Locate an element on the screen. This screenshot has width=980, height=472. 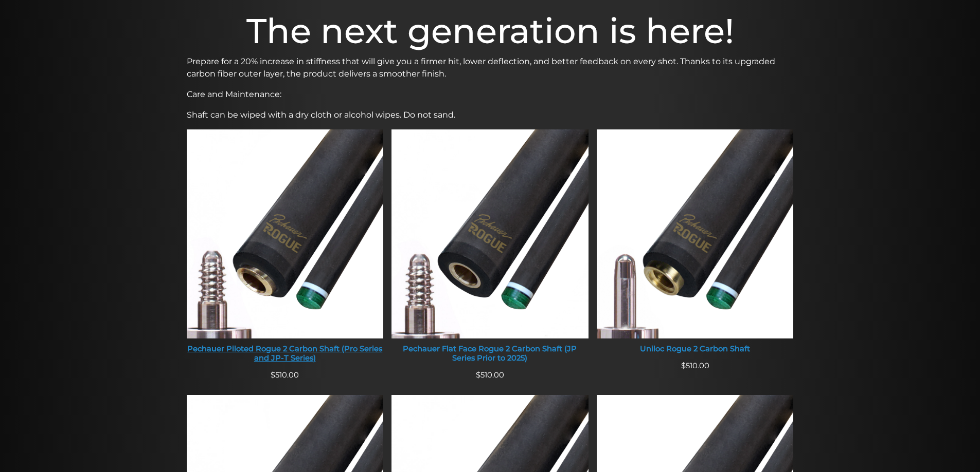
div: Pechauer Flat Face Rogue 2 Carbon Shaft (JP Series Prior to 2025) is located at coordinates (490, 354).